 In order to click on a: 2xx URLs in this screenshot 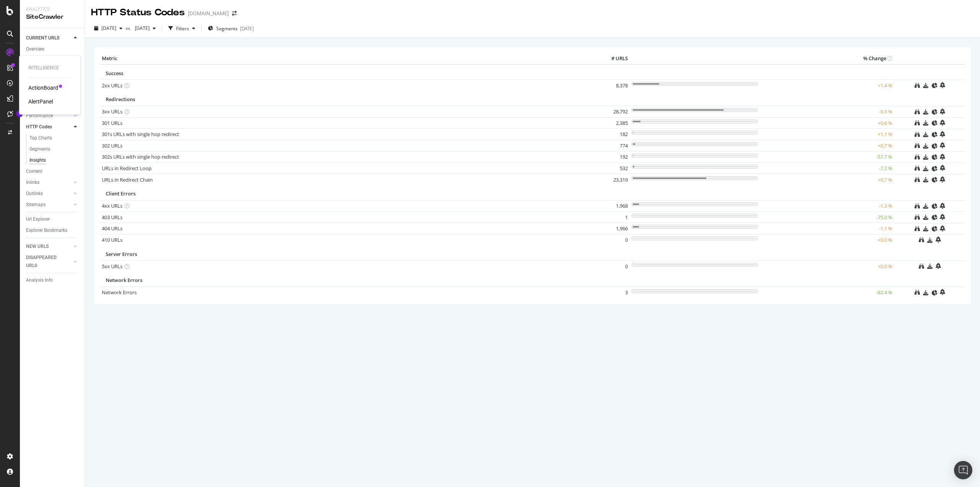, I will do `click(112, 85)`.